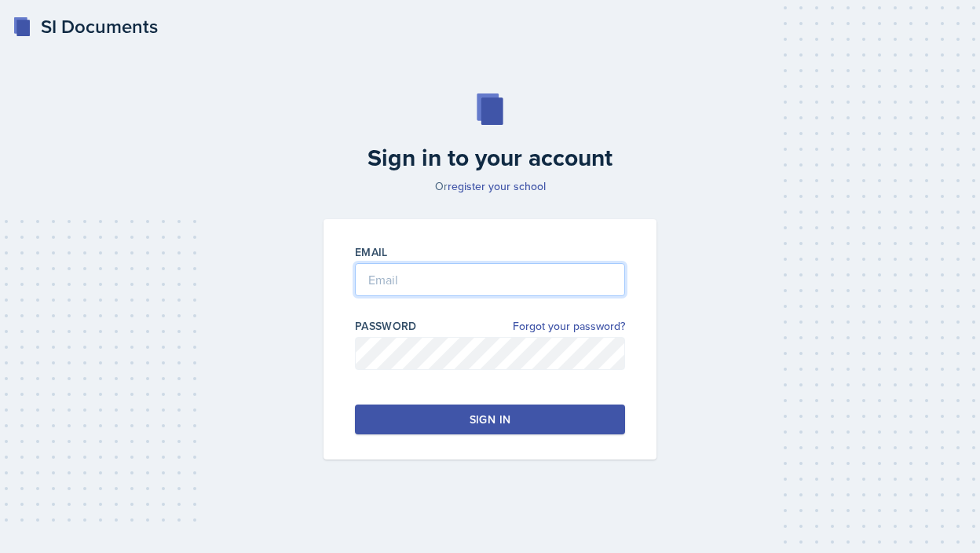 The width and height of the screenshot is (980, 553). What do you see at coordinates (490, 419) in the screenshot?
I see `div: Sign in` at bounding box center [490, 419].